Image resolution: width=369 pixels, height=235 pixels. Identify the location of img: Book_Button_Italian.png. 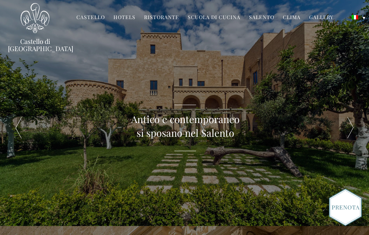
(345, 207).